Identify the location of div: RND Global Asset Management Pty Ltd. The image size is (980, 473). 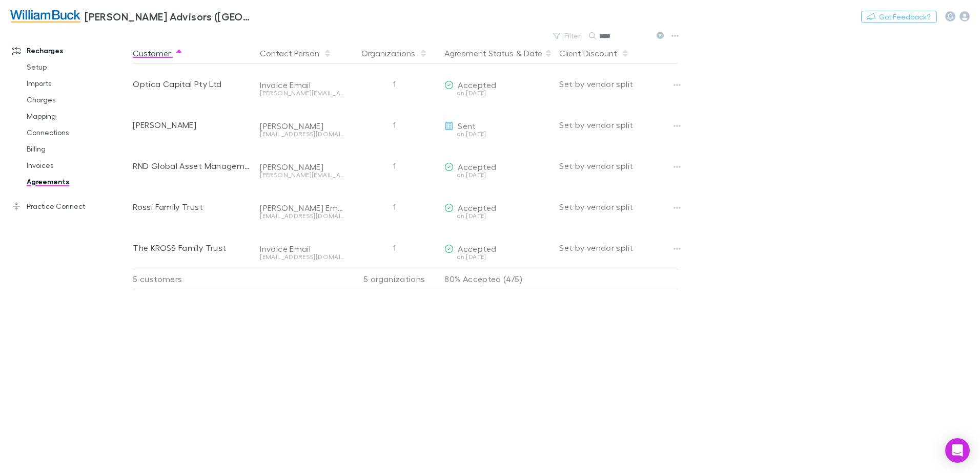
(192, 166).